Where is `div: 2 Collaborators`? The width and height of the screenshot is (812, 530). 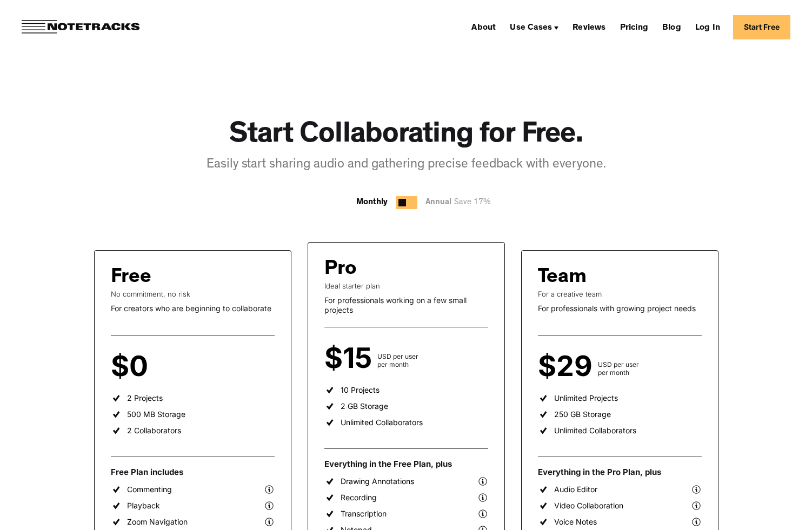 div: 2 Collaborators is located at coordinates (154, 431).